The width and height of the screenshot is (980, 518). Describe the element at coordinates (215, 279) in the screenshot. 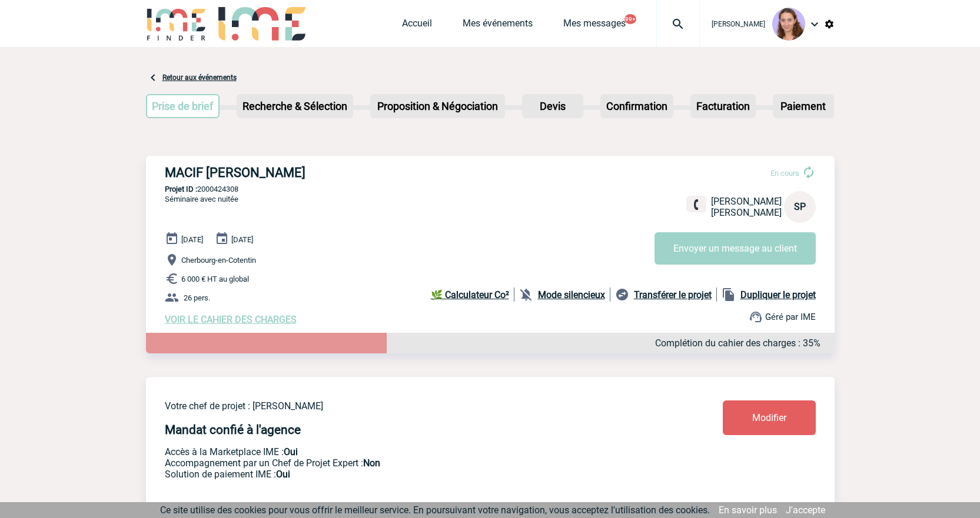

I see `span: 6 000 € HT au global` at that location.